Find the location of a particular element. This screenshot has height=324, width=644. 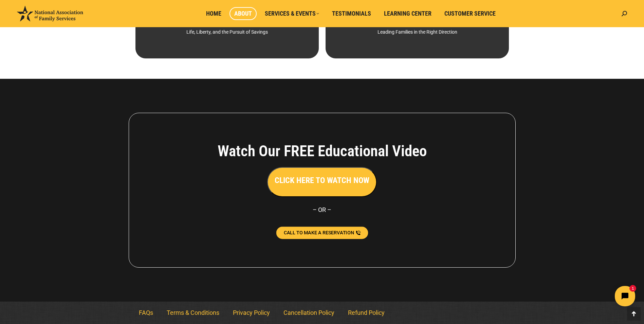

nav: Menu is located at coordinates (322, 313).